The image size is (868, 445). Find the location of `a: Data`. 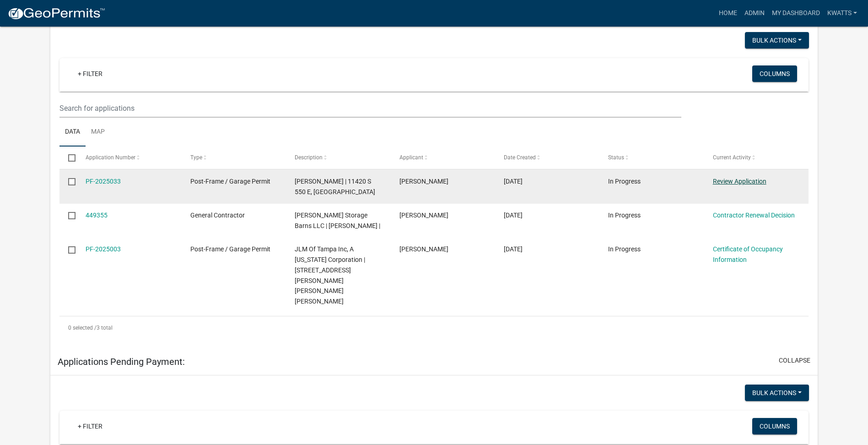

a: Data is located at coordinates (72, 133).